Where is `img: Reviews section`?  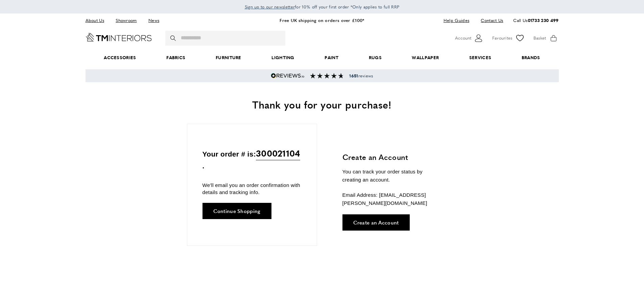 img: Reviews section is located at coordinates (327, 76).